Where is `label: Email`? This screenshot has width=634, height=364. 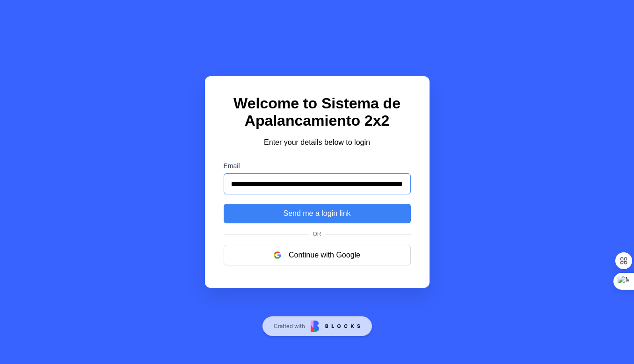
label: Email is located at coordinates (317, 166).